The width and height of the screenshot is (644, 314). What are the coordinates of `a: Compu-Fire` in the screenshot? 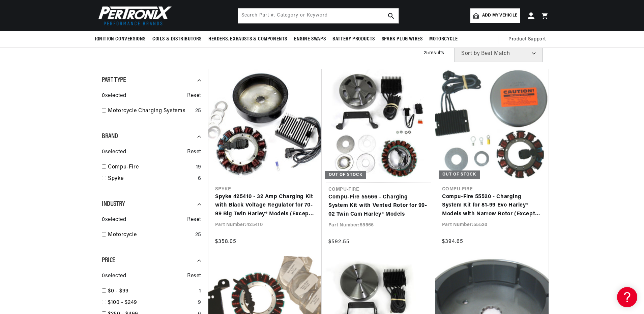 It's located at (150, 167).